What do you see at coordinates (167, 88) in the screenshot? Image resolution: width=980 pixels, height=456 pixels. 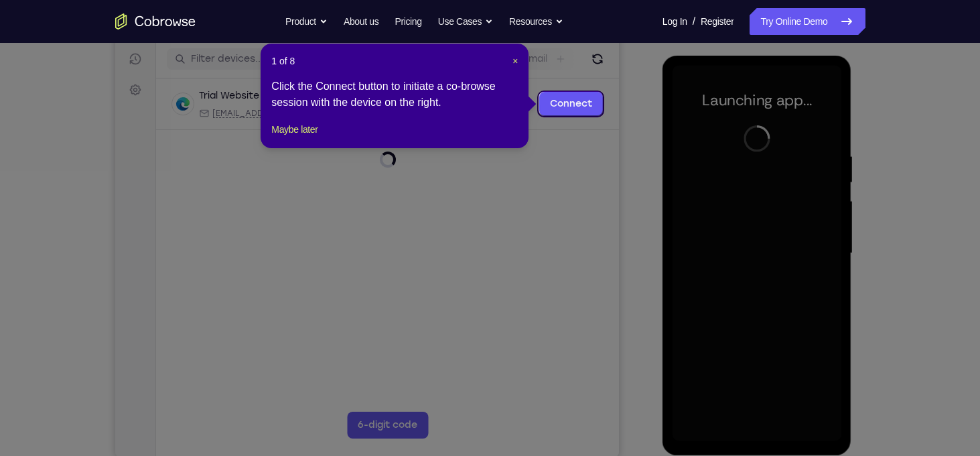 I see `div: Online` at bounding box center [167, 88].